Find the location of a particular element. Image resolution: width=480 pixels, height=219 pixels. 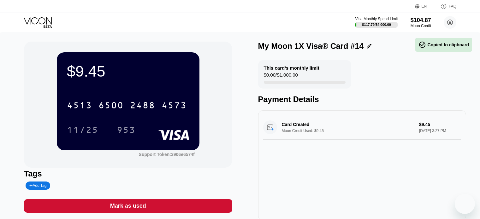

div: $9.45 is located at coordinates (128, 71).